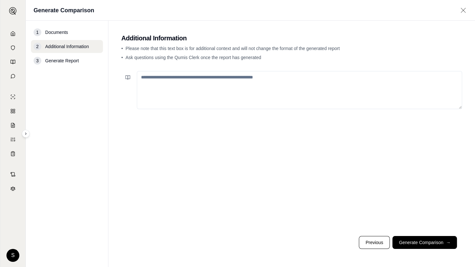  What do you see at coordinates (62, 61) in the screenshot?
I see `span: Generate Report` at bounding box center [62, 61].